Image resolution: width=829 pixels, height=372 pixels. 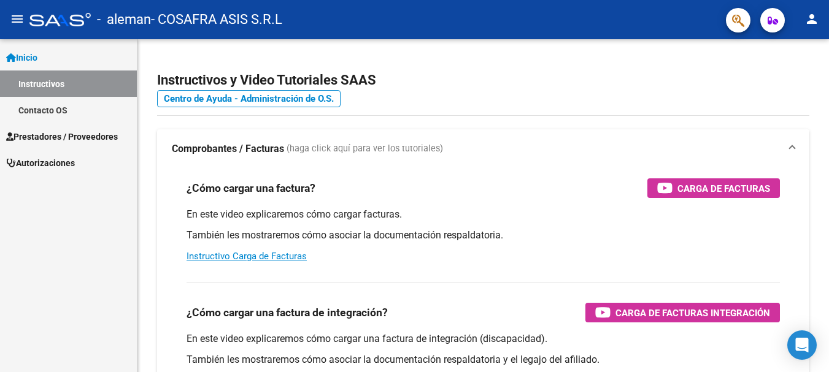 I want to click on h3: ¿Cómo cargar una factura?, so click(x=251, y=188).